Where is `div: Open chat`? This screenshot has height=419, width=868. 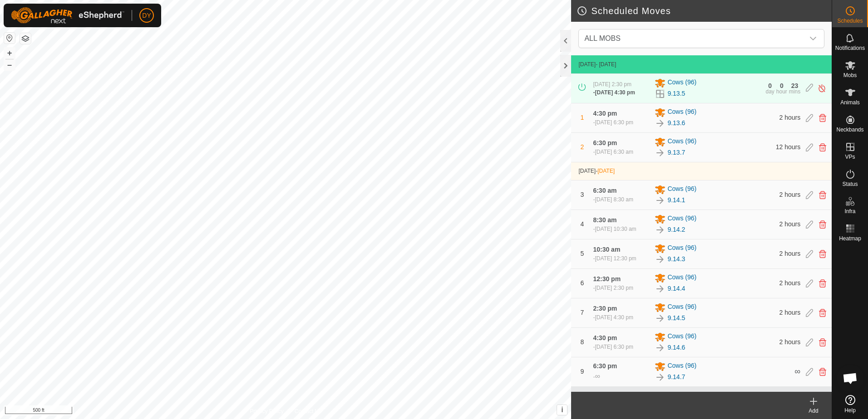
div: Open chat is located at coordinates (851, 378).